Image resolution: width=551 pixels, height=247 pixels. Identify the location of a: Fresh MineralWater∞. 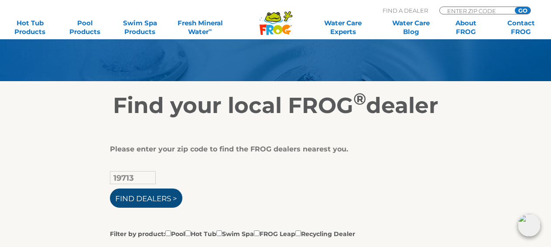
(200, 27).